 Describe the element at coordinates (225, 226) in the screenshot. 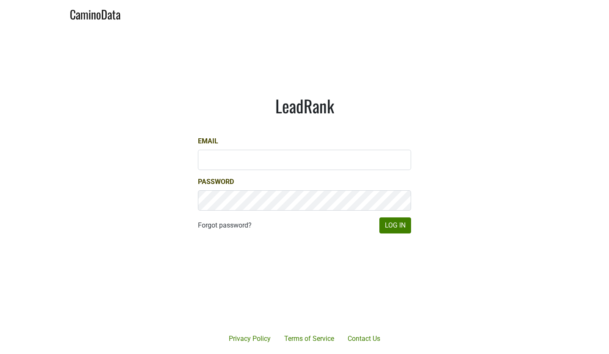

I see `a: Forgot password?` at that location.